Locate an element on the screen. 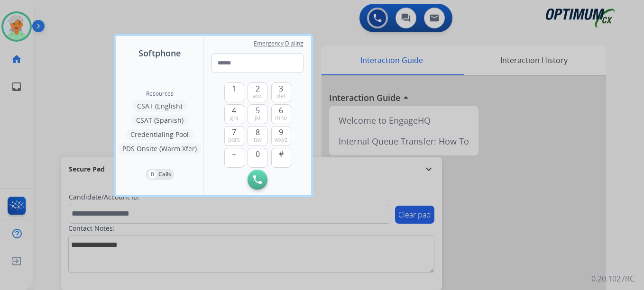  span: 0 is located at coordinates (258, 154).